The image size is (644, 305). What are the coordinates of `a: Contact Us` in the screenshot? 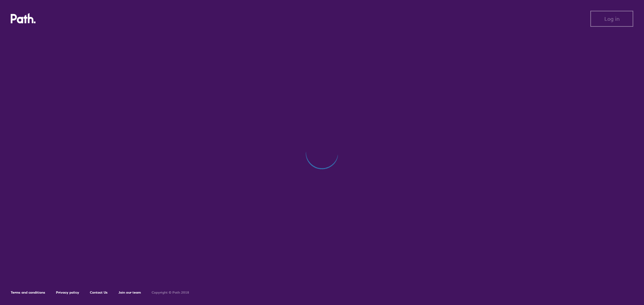 It's located at (99, 292).